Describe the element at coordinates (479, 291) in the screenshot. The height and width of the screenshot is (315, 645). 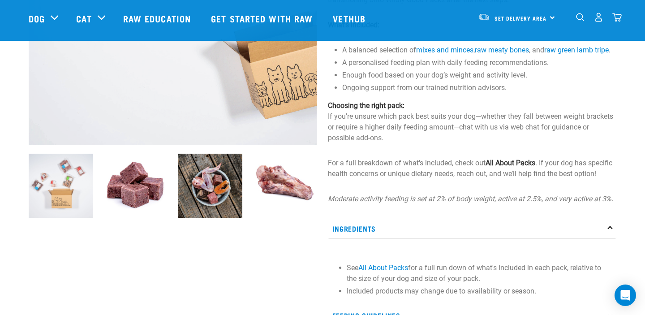
I see `li: Included products may change due to availability or season.` at that location.